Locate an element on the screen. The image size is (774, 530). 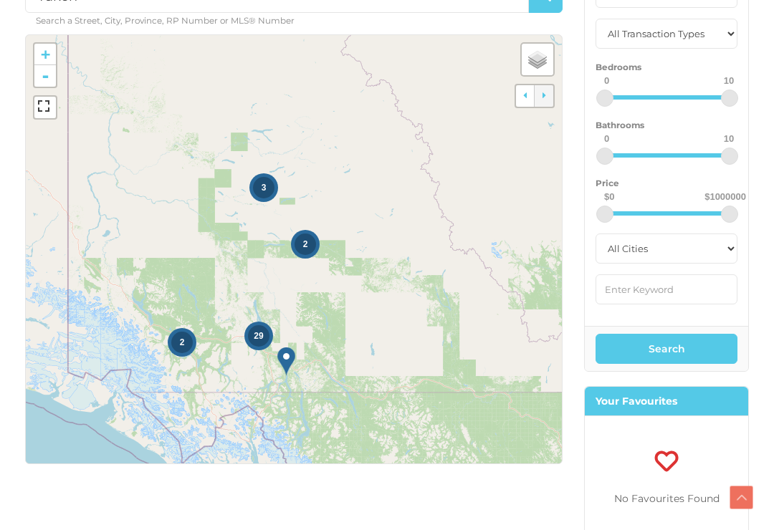
small: Bedrooms is located at coordinates (618, 67).